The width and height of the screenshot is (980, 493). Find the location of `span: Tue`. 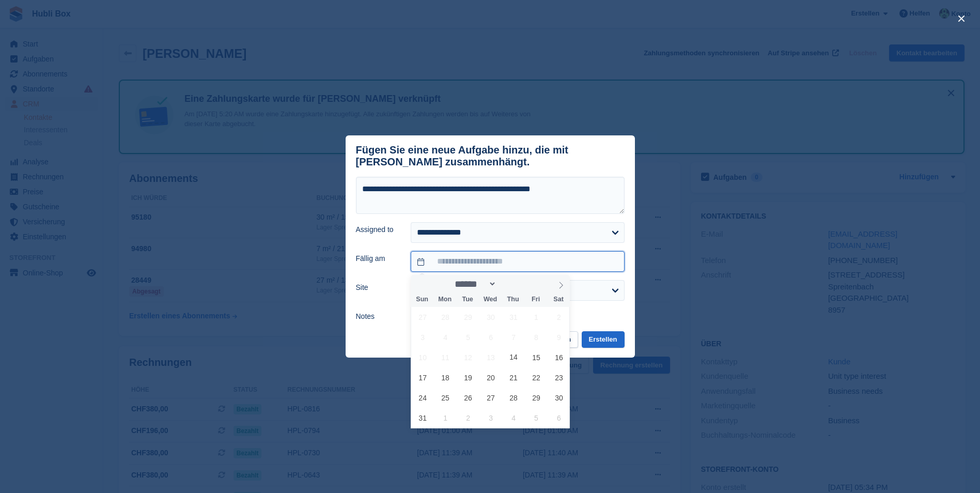

span: Tue is located at coordinates (467, 299).